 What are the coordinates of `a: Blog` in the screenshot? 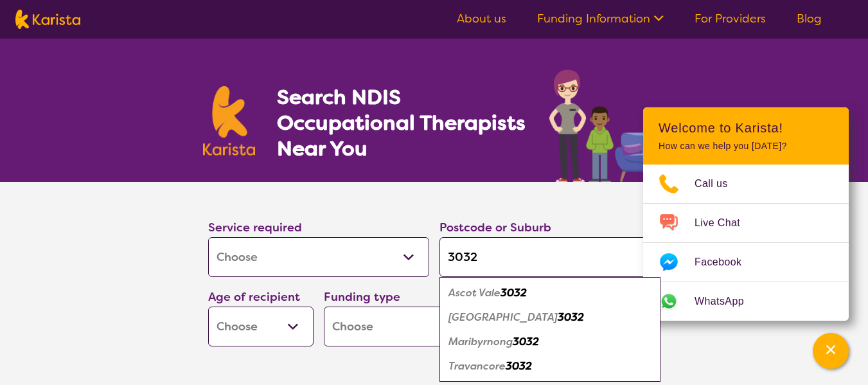 It's located at (809, 18).